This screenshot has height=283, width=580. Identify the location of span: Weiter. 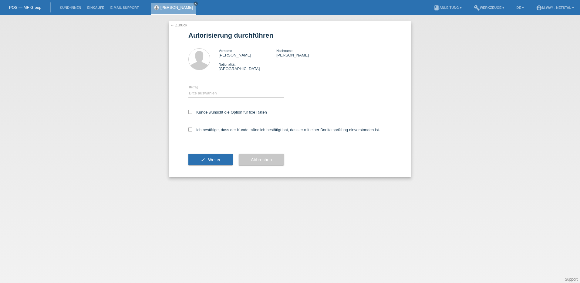
(214, 160).